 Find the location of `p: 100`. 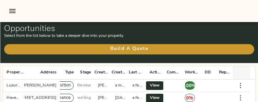

p: 100 is located at coordinates (190, 85).